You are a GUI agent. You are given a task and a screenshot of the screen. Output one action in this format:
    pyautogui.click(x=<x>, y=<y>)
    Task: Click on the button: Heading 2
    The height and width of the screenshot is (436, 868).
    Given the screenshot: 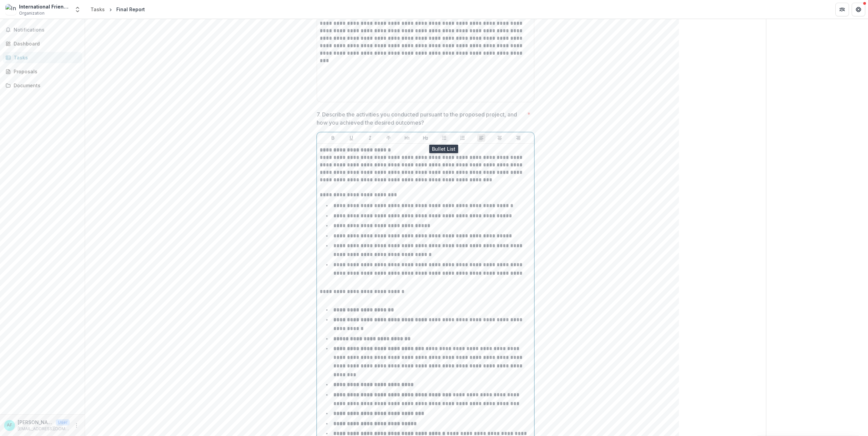 What is the action you would take?
    pyautogui.click(x=426, y=138)
    